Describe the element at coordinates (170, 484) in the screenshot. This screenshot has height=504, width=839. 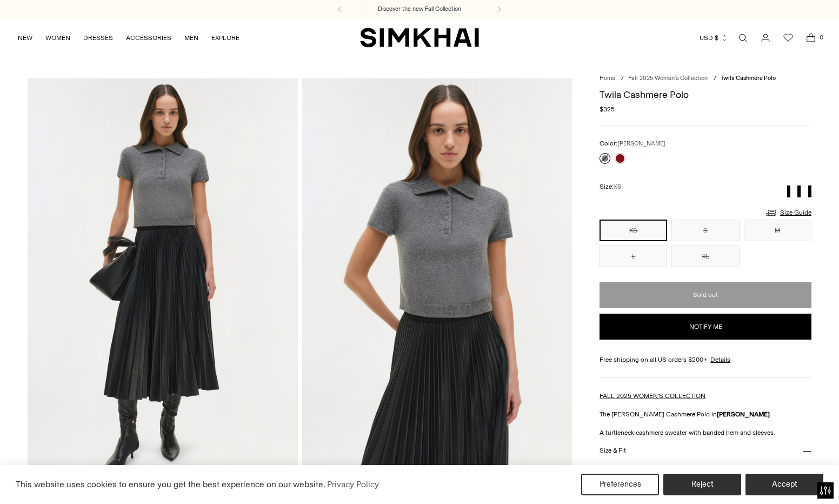
I see `span: This website uses cookies to ensure you get the best experience on our website.` at that location.